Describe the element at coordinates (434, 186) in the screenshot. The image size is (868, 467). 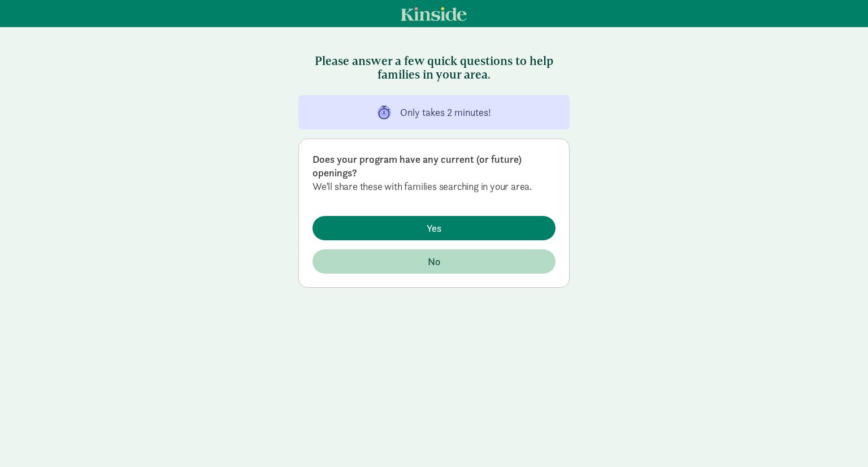
I see `p: We’ll share these with families searching in your area.` at that location.